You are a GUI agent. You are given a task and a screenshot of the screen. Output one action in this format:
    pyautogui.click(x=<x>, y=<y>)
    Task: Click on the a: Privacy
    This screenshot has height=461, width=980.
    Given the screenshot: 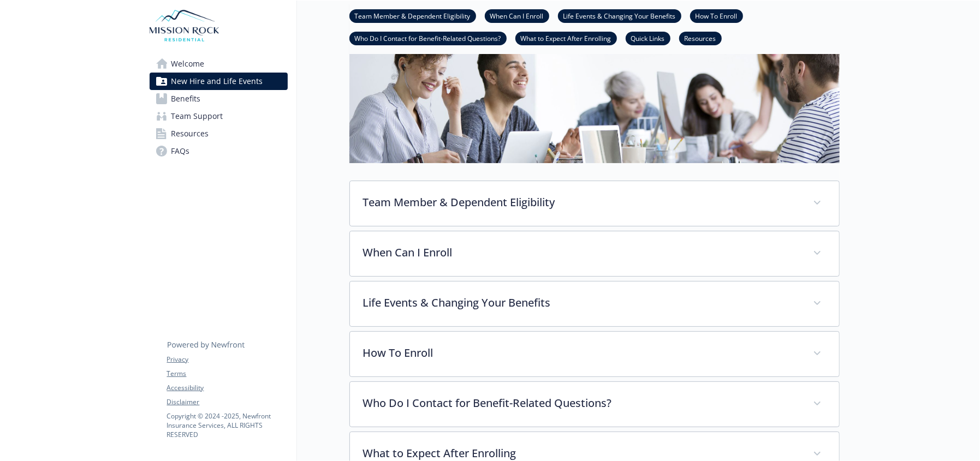 What is the action you would take?
    pyautogui.click(x=227, y=359)
    